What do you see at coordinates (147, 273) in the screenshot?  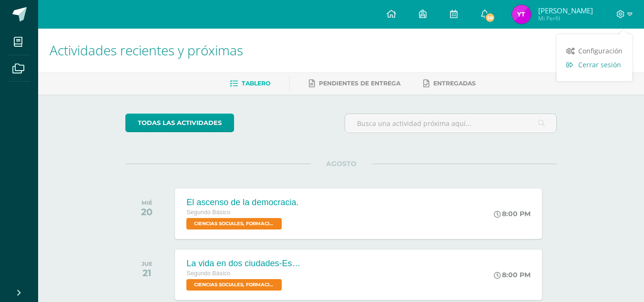 I see `div: 21` at bounding box center [147, 273].